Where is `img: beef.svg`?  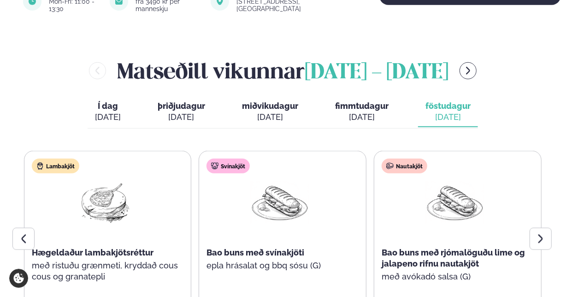 img: beef.svg is located at coordinates (390, 166).